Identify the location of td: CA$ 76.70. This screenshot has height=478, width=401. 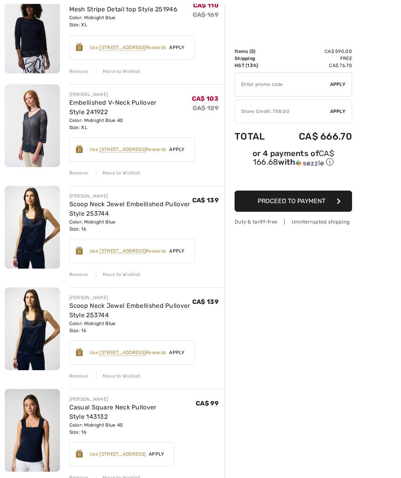
(315, 65).